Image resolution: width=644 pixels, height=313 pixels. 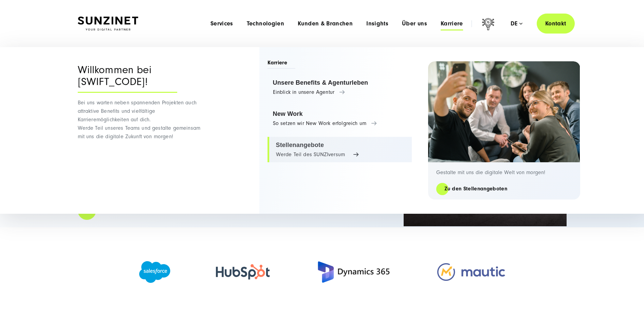 I want to click on img: HubSpot Gold Partner Agentur - Full-Service CRM Agentur SUNZINET, so click(x=243, y=272).